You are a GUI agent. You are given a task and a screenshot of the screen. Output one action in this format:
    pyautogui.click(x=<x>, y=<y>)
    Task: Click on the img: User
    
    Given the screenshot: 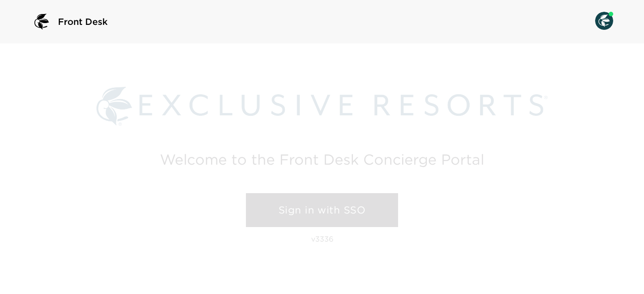 What is the action you would take?
    pyautogui.click(x=604, y=21)
    